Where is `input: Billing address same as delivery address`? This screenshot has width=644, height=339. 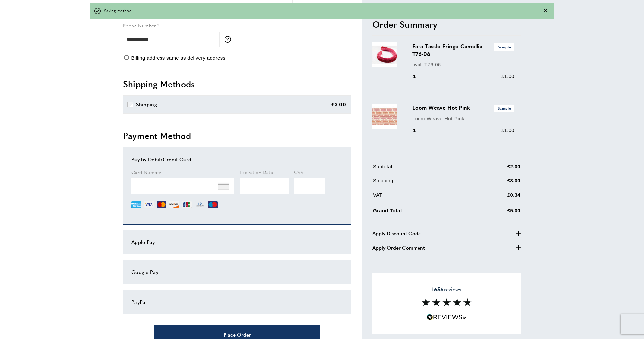 input: Billing address same as delivery address is located at coordinates (126, 57).